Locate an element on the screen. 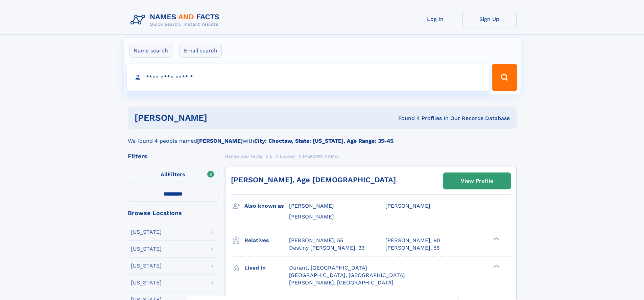  div: We found 4 people named with . is located at coordinates (322, 137).